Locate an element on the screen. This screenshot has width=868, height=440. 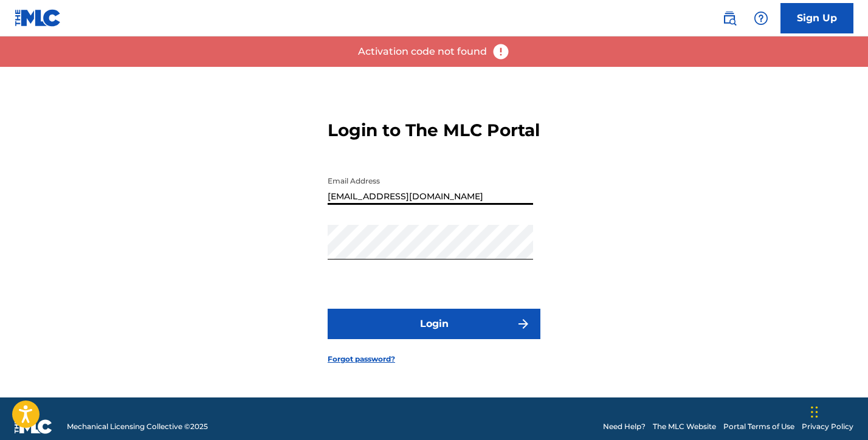
img: logo is located at coordinates (33, 426).